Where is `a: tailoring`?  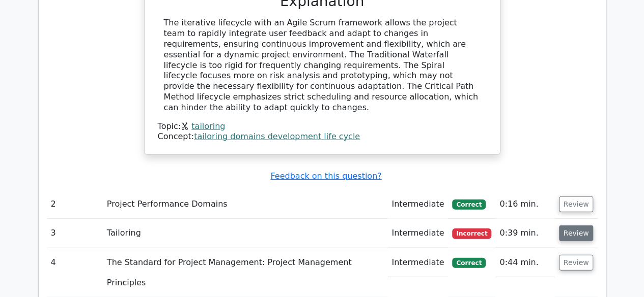
a: tailoring is located at coordinates (208, 126).